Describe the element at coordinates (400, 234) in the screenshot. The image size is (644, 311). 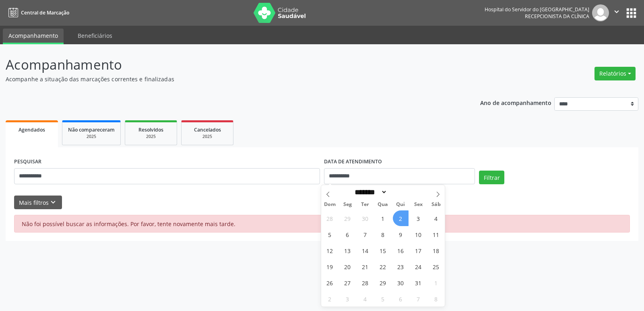
I see `span: Outubro 9, 2025` at that location.